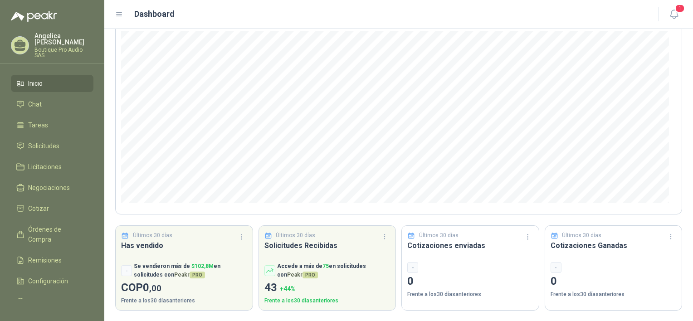  What do you see at coordinates (202, 266) in the screenshot?
I see `span: $ 102,8M` at bounding box center [202, 266].